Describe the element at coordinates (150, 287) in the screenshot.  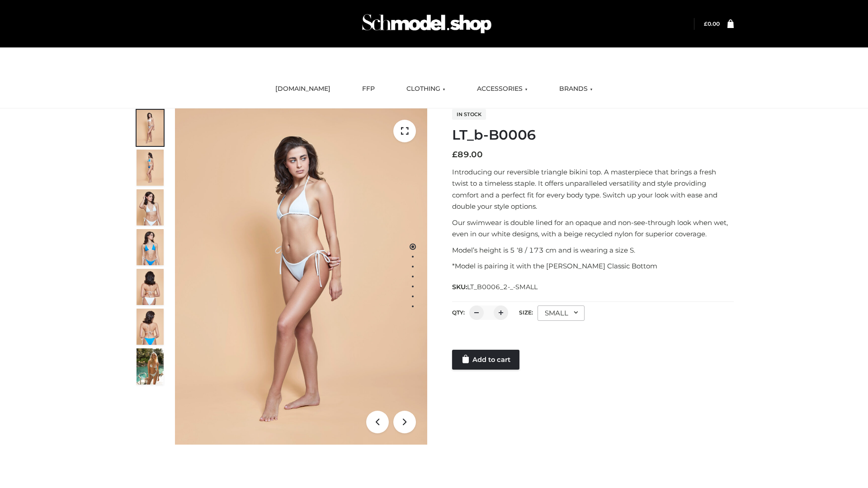
I see `img: ArielClassicBikiniTop_CloudNine_AzureSky_OW114ECO_7-scaled.jpg` at that location.